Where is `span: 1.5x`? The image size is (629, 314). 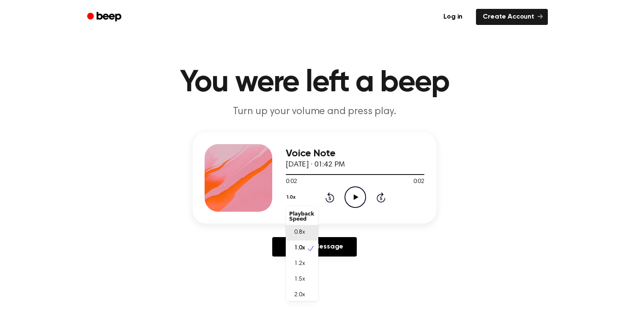
span: 1.5x is located at coordinates (299, 279).